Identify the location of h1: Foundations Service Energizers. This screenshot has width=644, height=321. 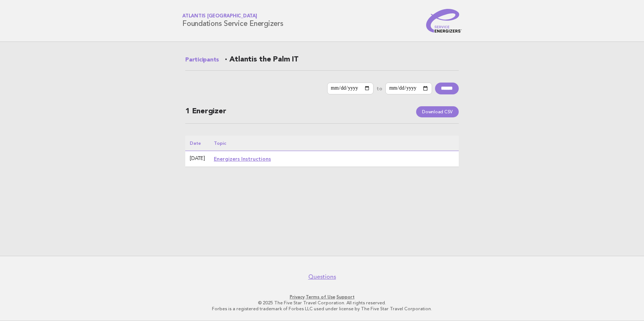
(233, 21).